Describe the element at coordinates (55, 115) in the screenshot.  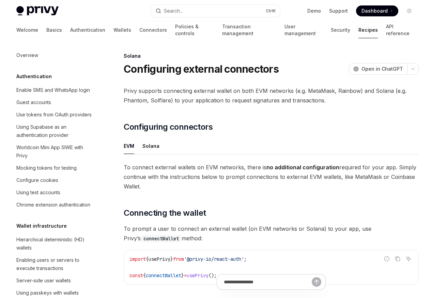
I see `a: Use tokens from OAuth providers` at that location.